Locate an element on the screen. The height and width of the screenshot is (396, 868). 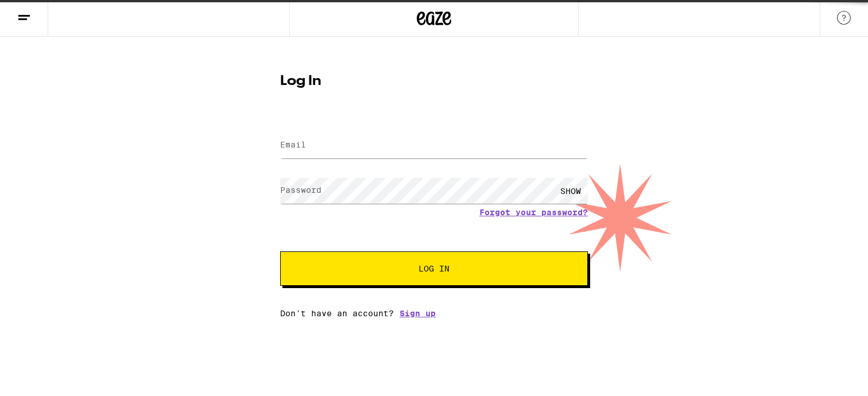
a: Sign up is located at coordinates (417, 313).